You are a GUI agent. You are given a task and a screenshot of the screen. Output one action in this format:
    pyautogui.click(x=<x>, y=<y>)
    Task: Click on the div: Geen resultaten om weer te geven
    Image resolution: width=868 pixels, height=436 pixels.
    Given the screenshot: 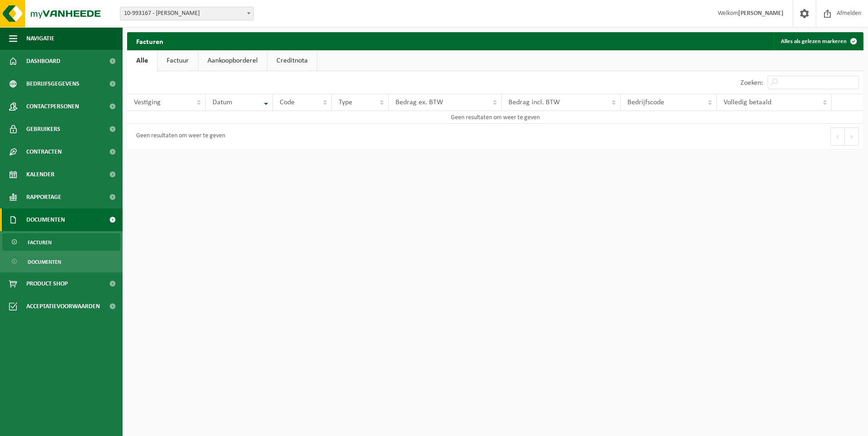 What is the action you would take?
    pyautogui.click(x=179, y=137)
    